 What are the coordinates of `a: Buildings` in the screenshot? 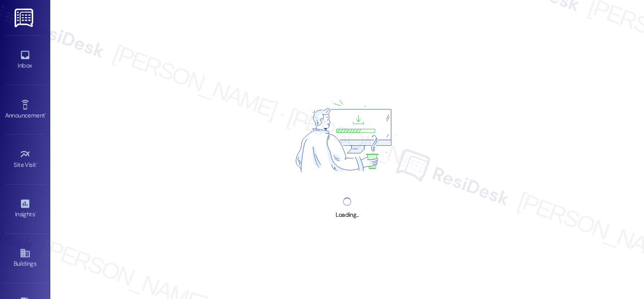 It's located at (25, 258).